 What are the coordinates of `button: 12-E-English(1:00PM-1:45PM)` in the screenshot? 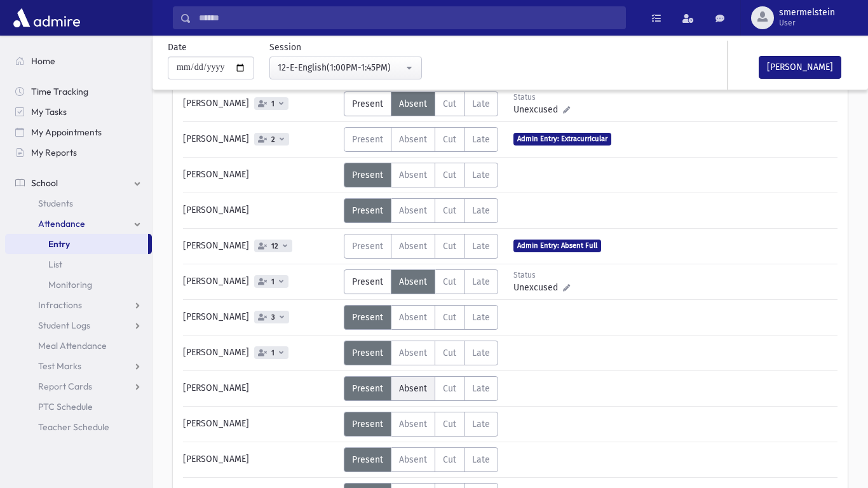 It's located at (346, 68).